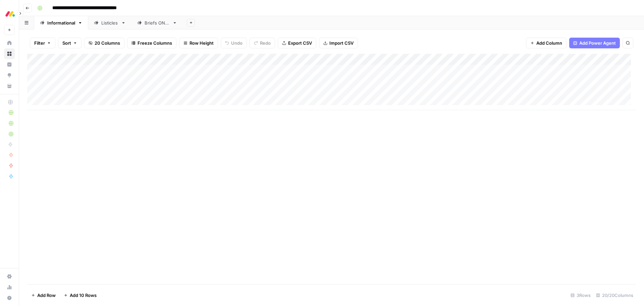 The height and width of the screenshot is (306, 644). I want to click on span: Add Row, so click(46, 295).